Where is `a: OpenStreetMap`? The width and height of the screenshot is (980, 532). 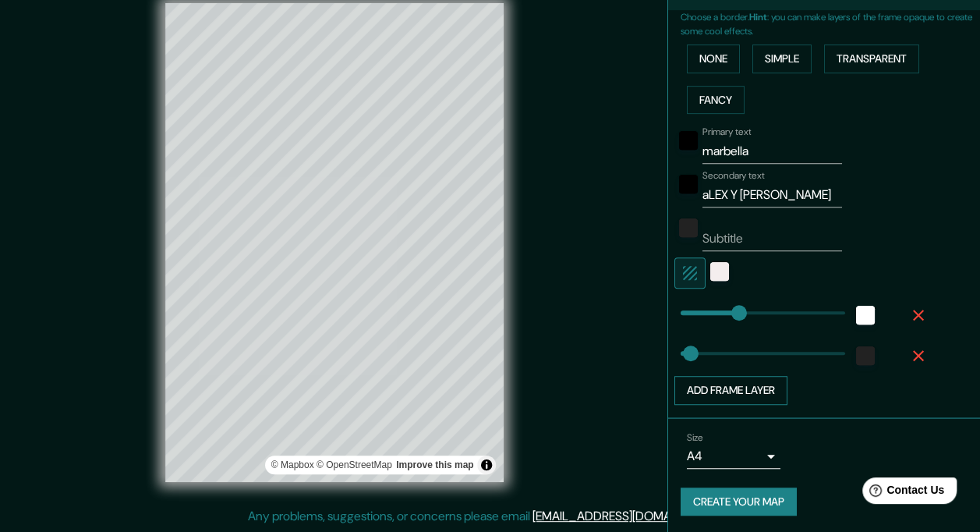
a: OpenStreetMap is located at coordinates (354, 465).